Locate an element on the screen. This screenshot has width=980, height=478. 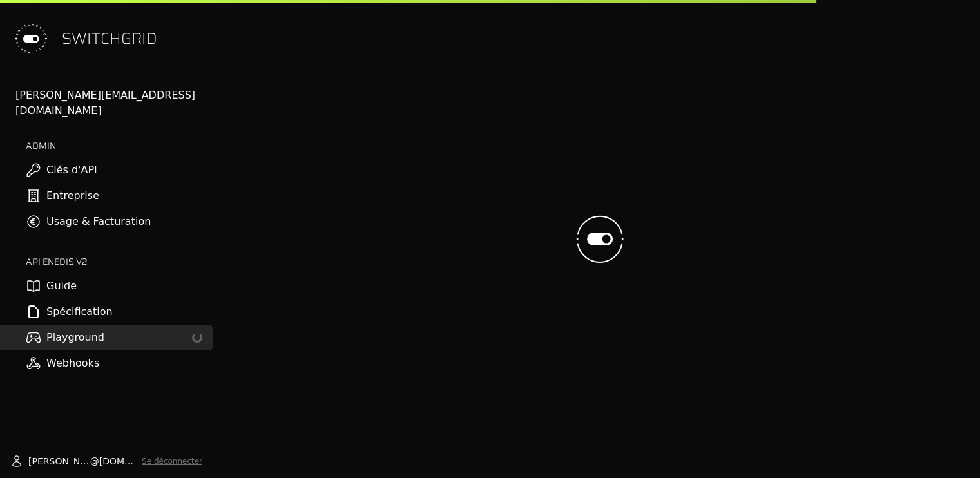
span: SWITCHGRID is located at coordinates (110, 39).